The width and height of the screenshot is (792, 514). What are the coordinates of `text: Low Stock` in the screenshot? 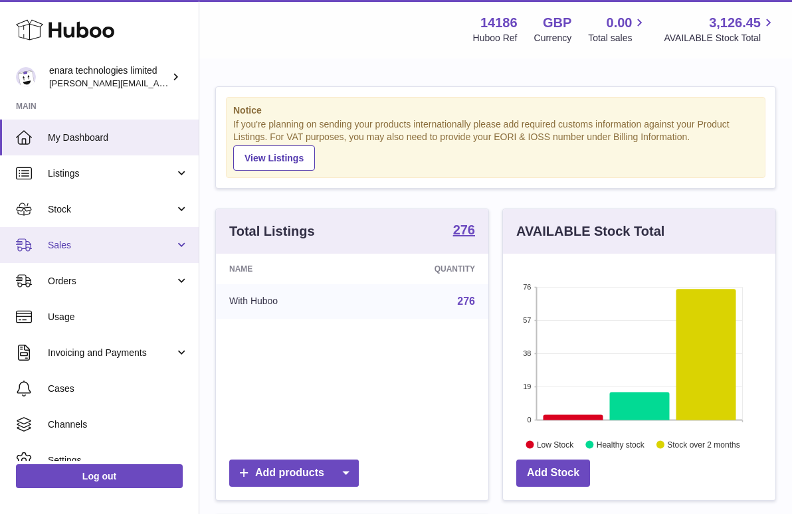 It's located at (556, 445).